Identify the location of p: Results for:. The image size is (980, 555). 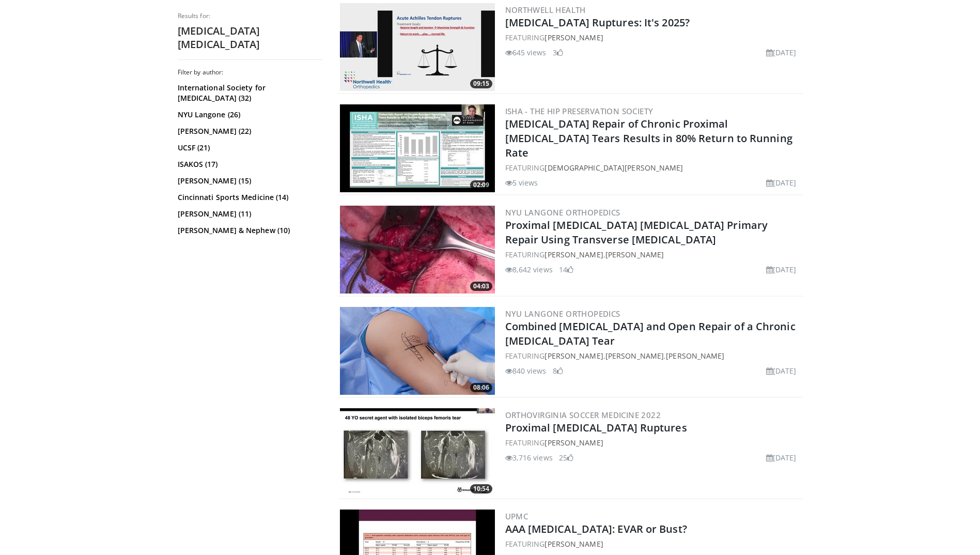
(250, 16).